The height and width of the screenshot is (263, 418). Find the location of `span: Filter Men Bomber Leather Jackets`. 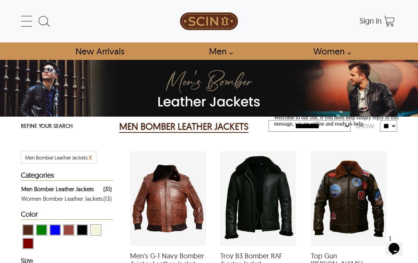

span: Filter Men Bomber Leather Jackets is located at coordinates (56, 158).